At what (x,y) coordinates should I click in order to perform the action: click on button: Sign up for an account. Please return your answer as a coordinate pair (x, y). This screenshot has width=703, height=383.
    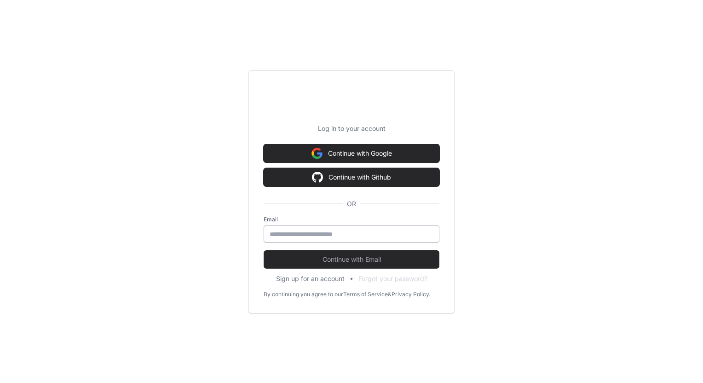
    Looking at the image, I should click on (310, 279).